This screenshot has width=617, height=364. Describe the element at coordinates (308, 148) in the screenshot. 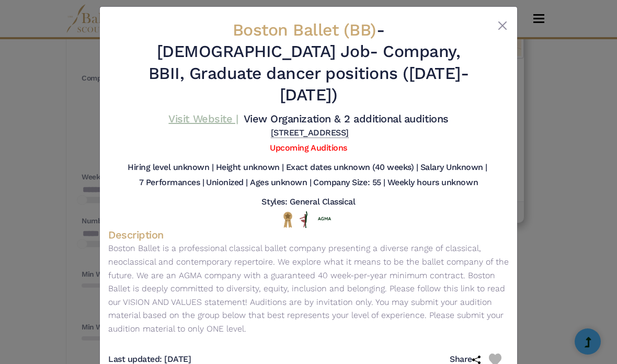

I see `a: Upcoming Auditions` at that location.